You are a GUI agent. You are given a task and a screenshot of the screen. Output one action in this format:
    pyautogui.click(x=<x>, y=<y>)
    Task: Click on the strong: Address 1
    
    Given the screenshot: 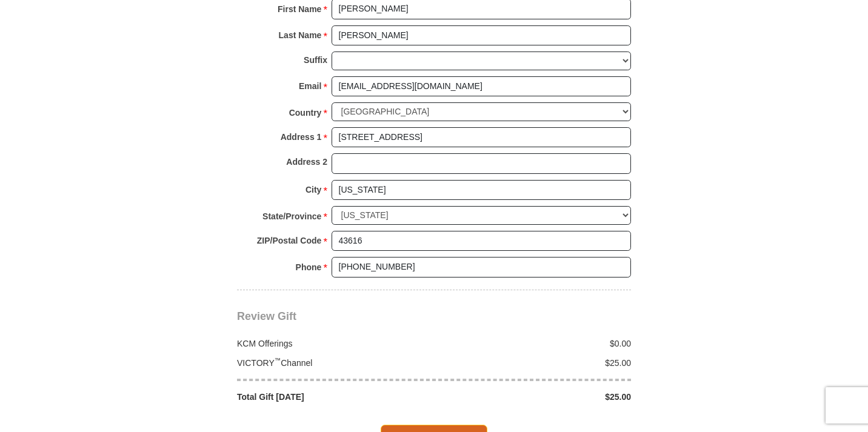 What is the action you would take?
    pyautogui.click(x=301, y=137)
    